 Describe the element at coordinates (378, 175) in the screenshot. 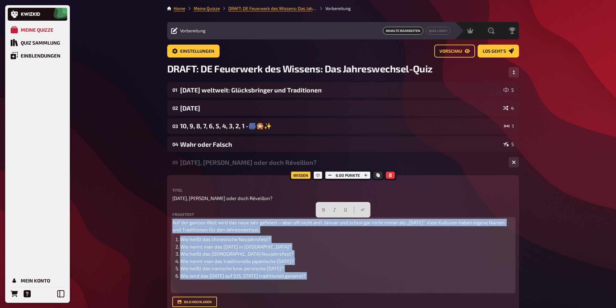

I see `button: Kopieren` at that location.